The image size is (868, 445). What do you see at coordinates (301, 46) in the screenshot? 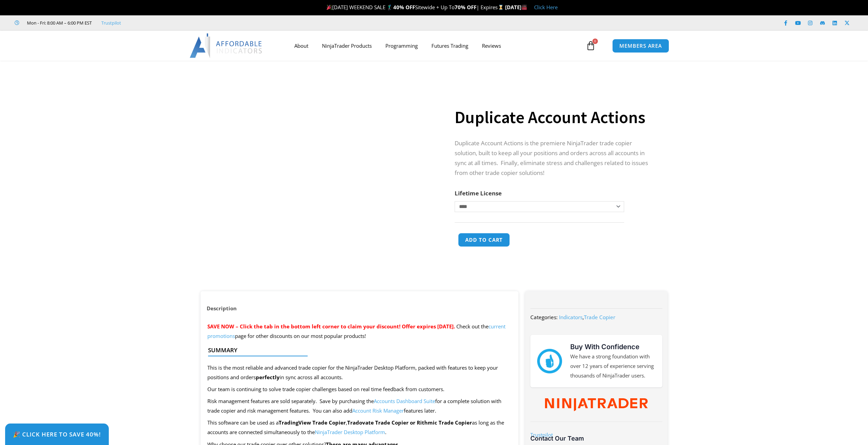
I see `a: About` at bounding box center [301, 46].